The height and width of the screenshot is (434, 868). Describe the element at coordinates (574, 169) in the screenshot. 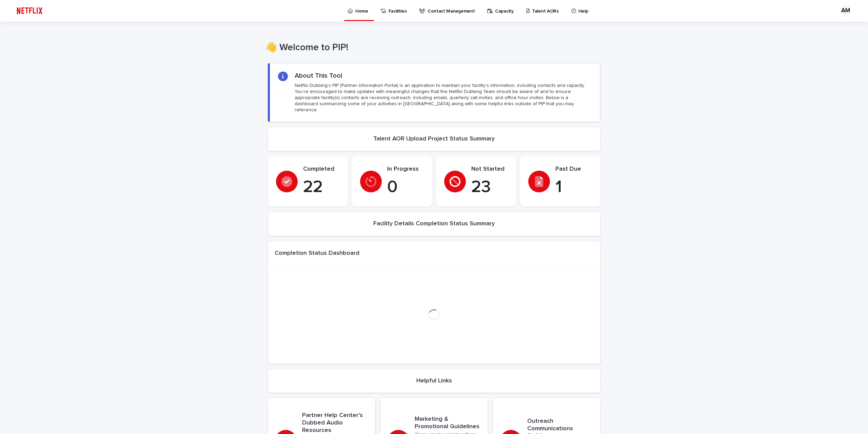

I see `p: Past Due` at that location.